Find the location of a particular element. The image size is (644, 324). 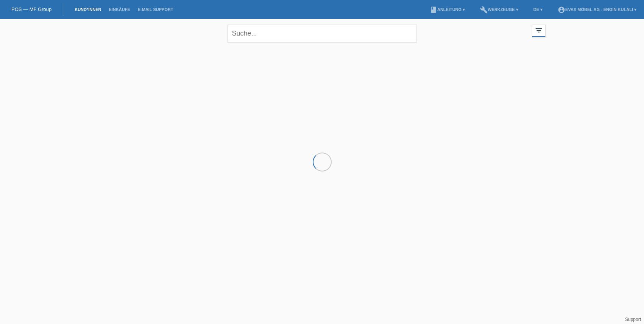

i: filter_list is located at coordinates (539, 30).